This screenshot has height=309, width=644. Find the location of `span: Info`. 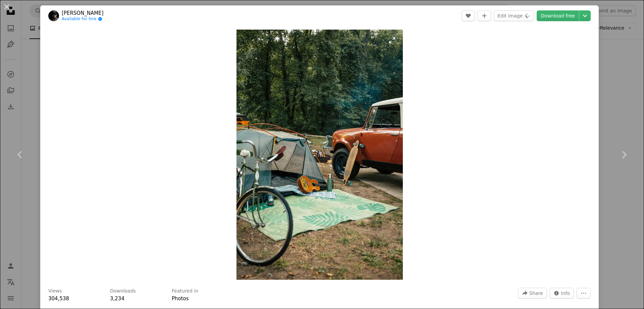

span: Info is located at coordinates (565, 293).